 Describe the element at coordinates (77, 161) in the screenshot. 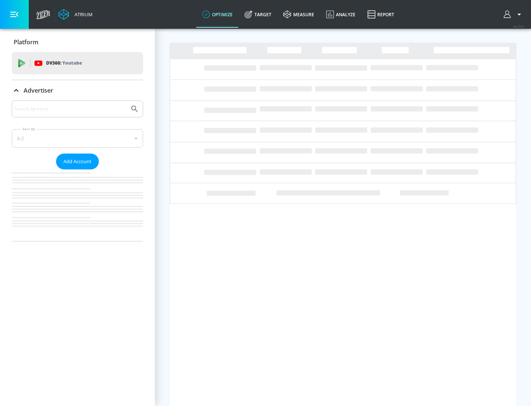

I see `span: Add Account` at that location.